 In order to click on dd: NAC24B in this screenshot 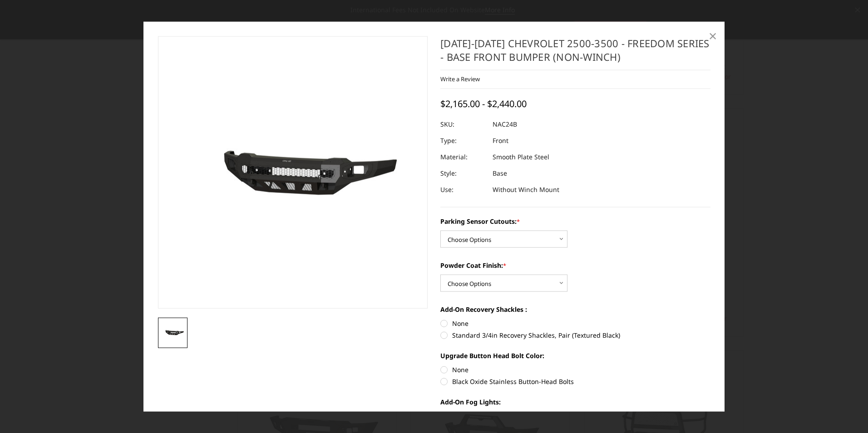, I will do `click(505, 124)`.